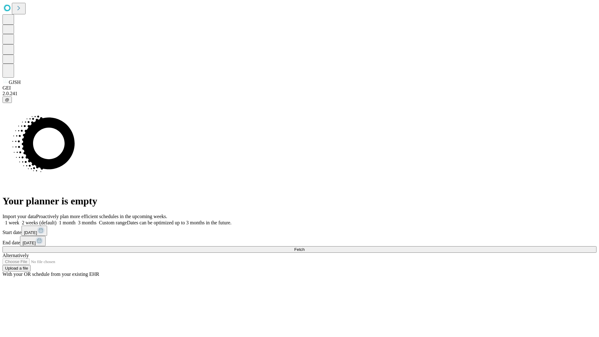  I want to click on span: Alternatively, so click(16, 255).